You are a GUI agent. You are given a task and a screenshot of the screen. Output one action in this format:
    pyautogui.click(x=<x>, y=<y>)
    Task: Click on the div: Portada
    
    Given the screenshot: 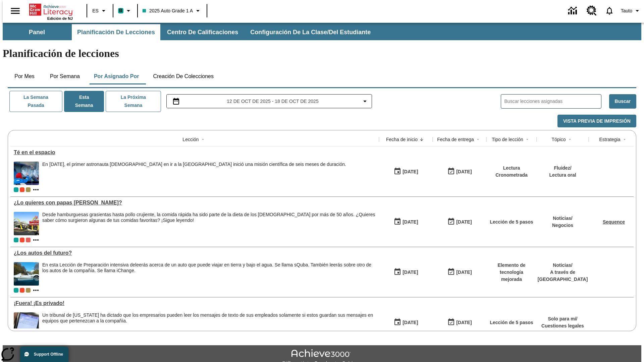 What is the action you would take?
    pyautogui.click(x=51, y=11)
    